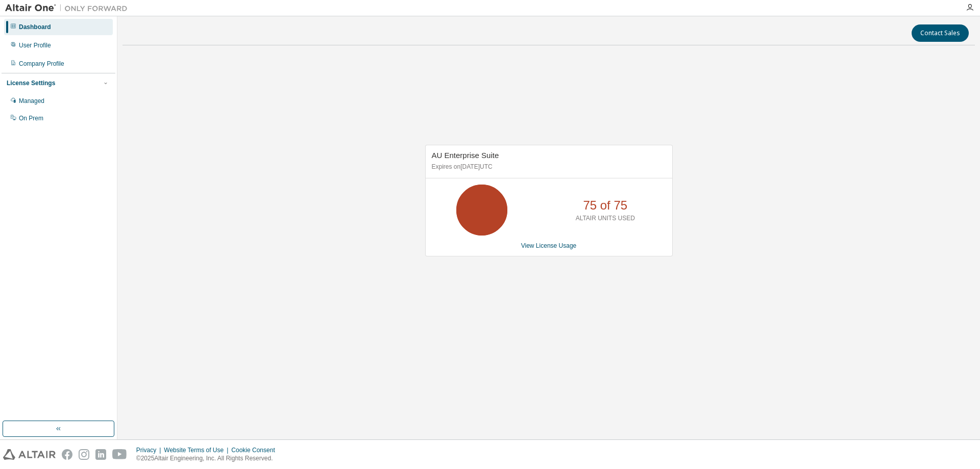  What do you see at coordinates (67, 454) in the screenshot?
I see `img: facebook.svg` at bounding box center [67, 454].